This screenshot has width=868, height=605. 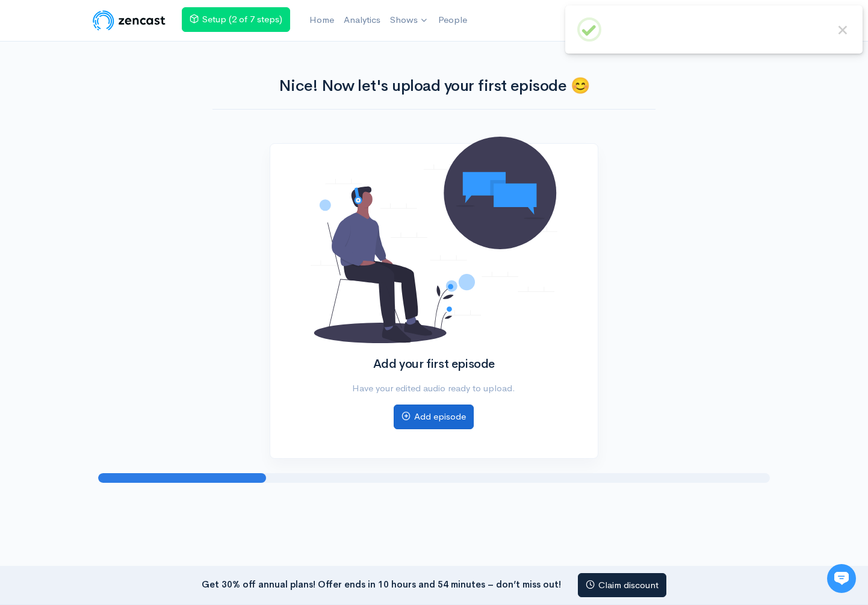 What do you see at coordinates (321, 20) in the screenshot?
I see `a: Home` at bounding box center [321, 20].